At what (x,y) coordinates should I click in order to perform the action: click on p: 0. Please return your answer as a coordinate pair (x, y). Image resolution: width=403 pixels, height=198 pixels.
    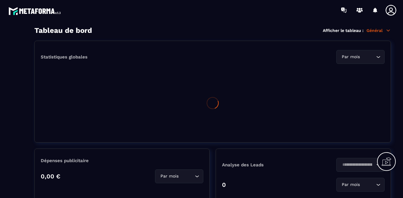
    Looking at the image, I should click on (224, 185).